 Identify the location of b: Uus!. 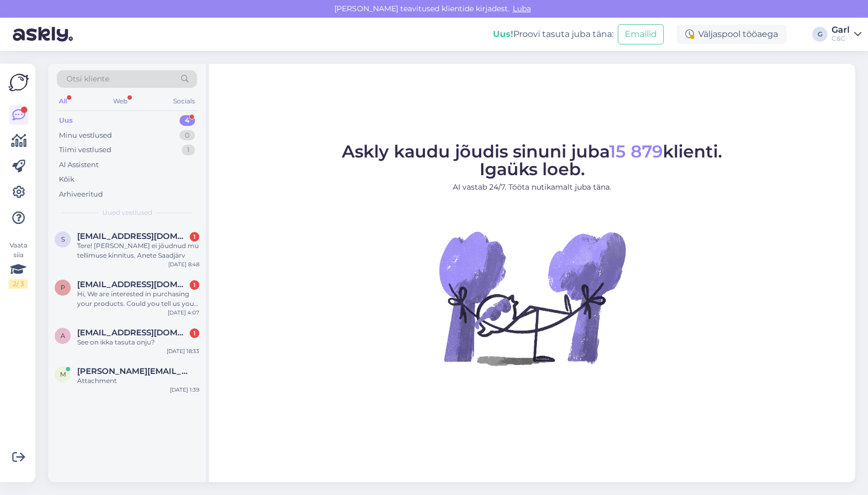
(503, 34).